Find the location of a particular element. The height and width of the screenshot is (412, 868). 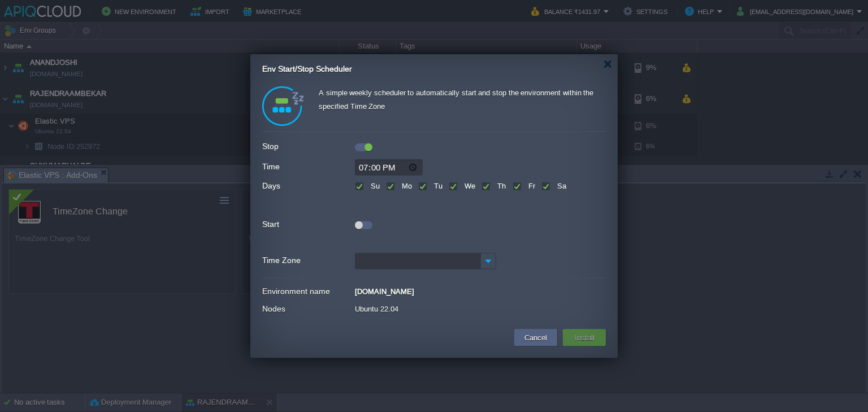

label: Nodes is located at coordinates (308, 309).